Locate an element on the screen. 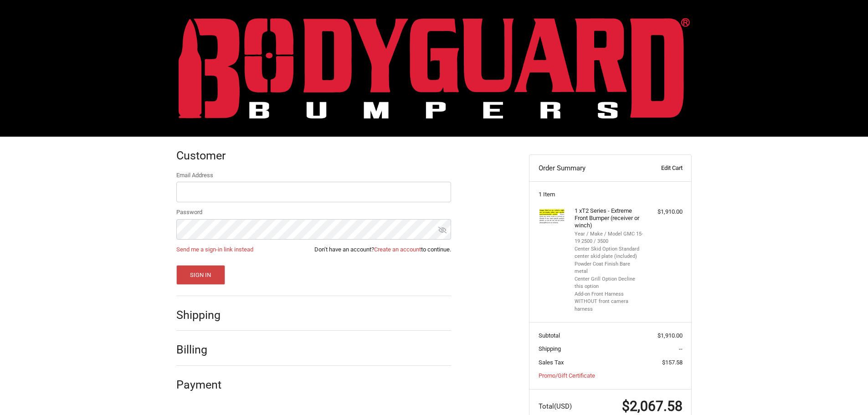 The width and height of the screenshot is (868, 415). span: Total (USD) is located at coordinates (554, 406).